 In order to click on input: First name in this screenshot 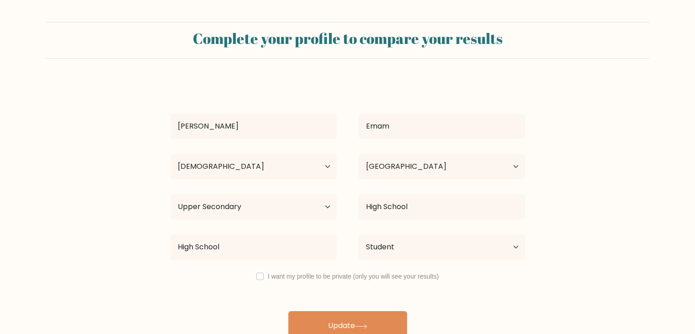, I will do `click(254, 126)`.